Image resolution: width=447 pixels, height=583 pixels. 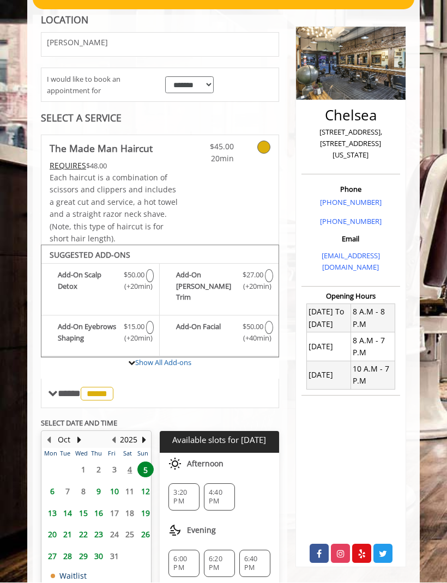 What do you see at coordinates (68, 535) in the screenshot?
I see `span: 21` at bounding box center [68, 535].